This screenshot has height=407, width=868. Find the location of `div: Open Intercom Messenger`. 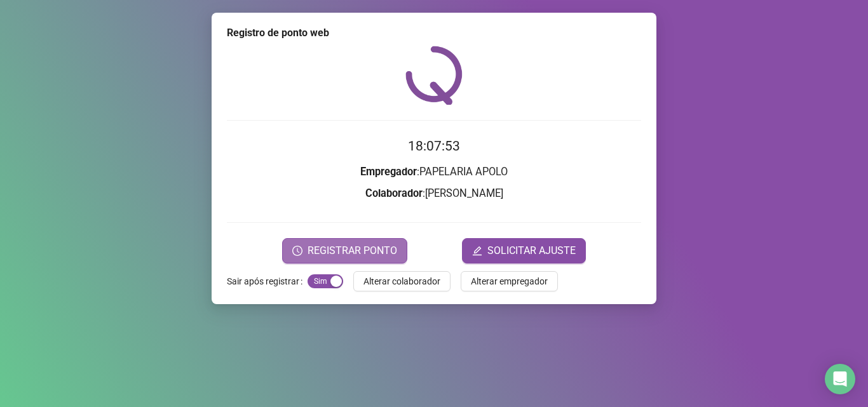

div: Open Intercom Messenger is located at coordinates (841, 380).